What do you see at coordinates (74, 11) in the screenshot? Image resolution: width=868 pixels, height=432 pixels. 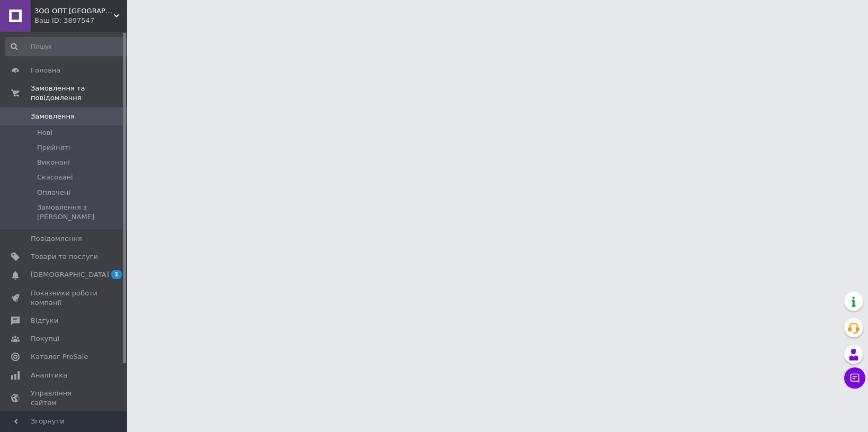 I see `span: ЗОО ОПТ Україна` at bounding box center [74, 11].